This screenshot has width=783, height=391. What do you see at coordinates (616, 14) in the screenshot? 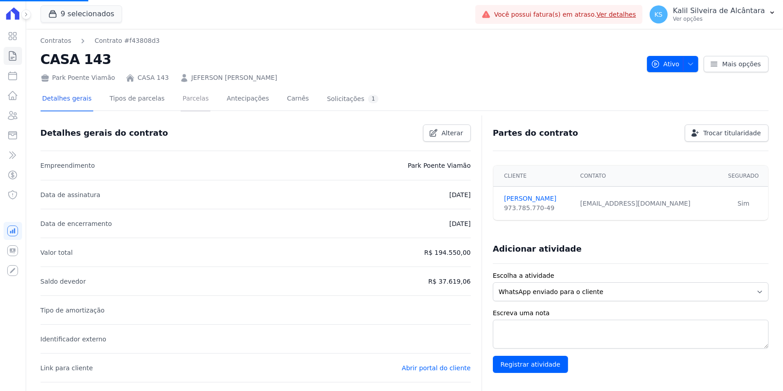
I see `a: Ver detalhes` at bounding box center [616, 14].